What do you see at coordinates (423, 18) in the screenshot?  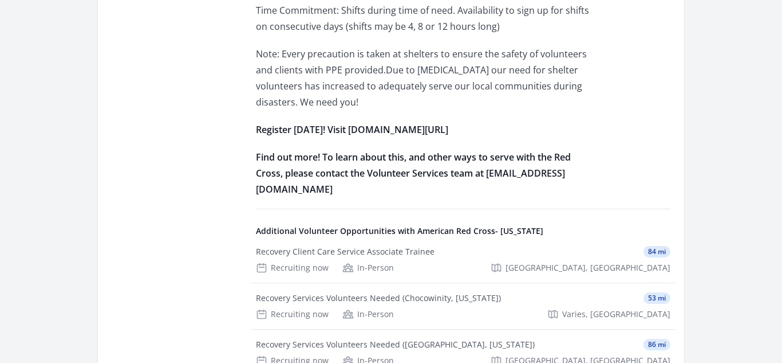 I see `p: Time Commitment: Shifts during time of need. Availability to sign up for shifts on consecutive da...` at bounding box center [423, 18].